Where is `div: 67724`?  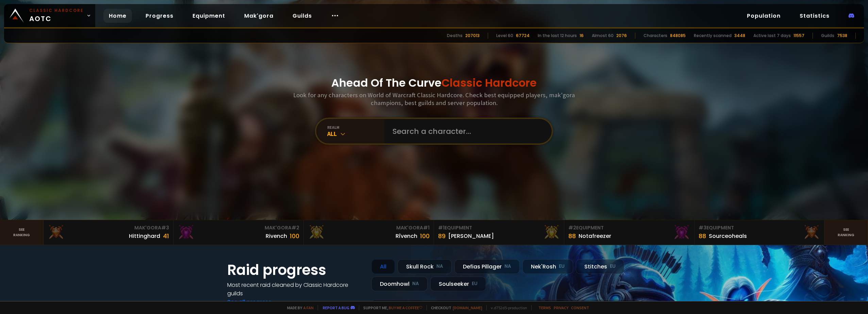
div: 67724 is located at coordinates (522, 35).